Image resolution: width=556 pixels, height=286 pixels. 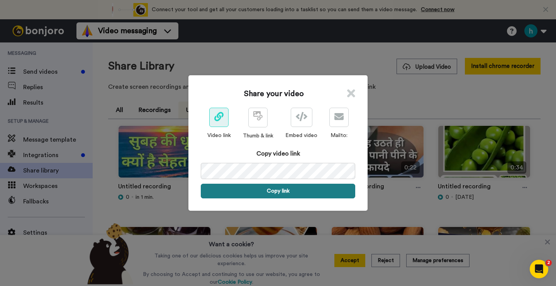 I want to click on div: Thumb & link, so click(x=258, y=136).